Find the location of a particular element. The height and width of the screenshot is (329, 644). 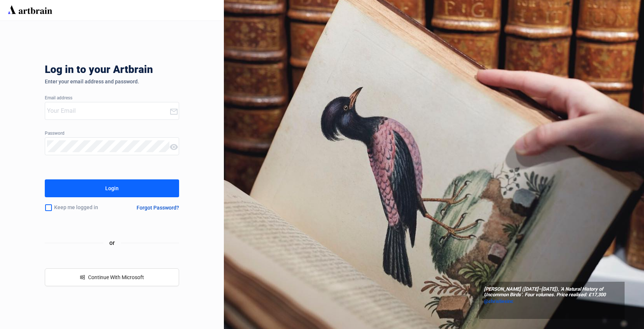

span: or is located at coordinates (112, 243).